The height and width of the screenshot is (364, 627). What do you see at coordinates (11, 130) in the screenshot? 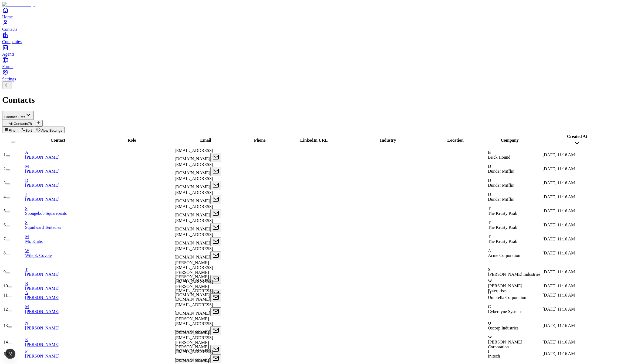
I see `button: Filter` at bounding box center [11, 130].